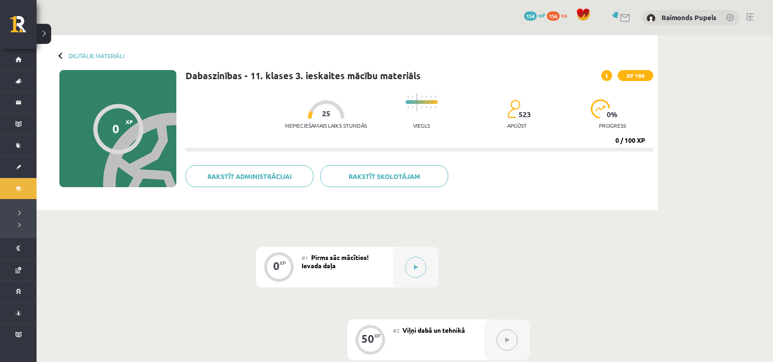  Describe the element at coordinates (96, 55) in the screenshot. I see `a: Digitālie materiāli` at that location.